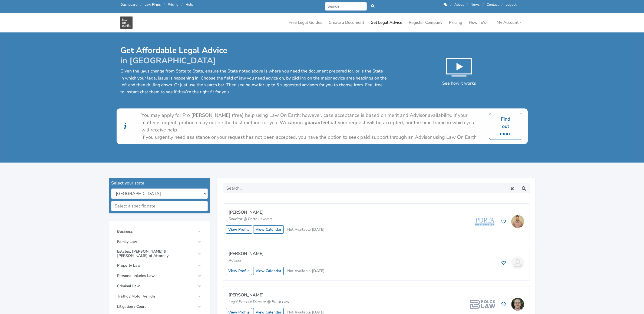 The height and width of the screenshot is (314, 644). Describe the element at coordinates (365, 188) in the screenshot. I see `input: Search..` at that location.